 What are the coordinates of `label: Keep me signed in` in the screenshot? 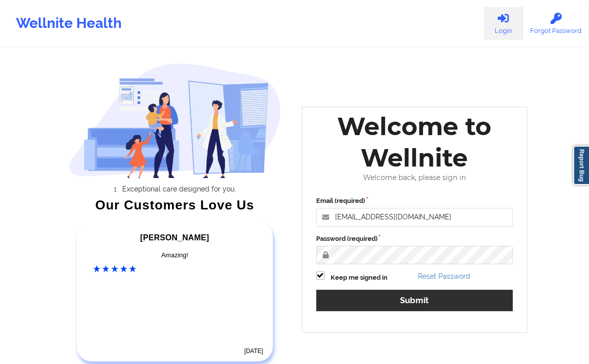 It's located at (359, 278).